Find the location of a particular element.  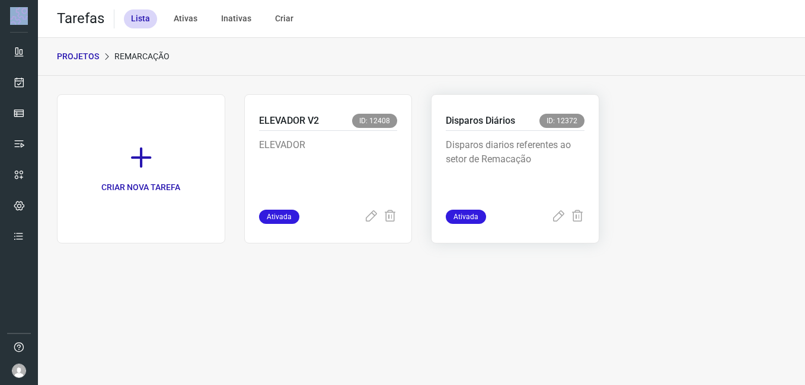

div: Inativas is located at coordinates (236, 19).